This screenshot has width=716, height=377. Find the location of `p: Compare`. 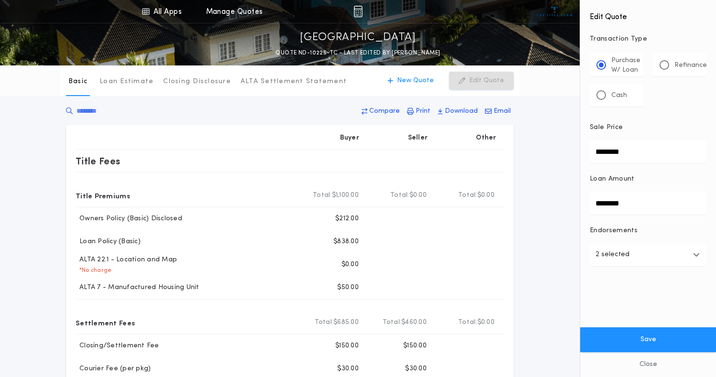

p: Compare is located at coordinates (385, 111).